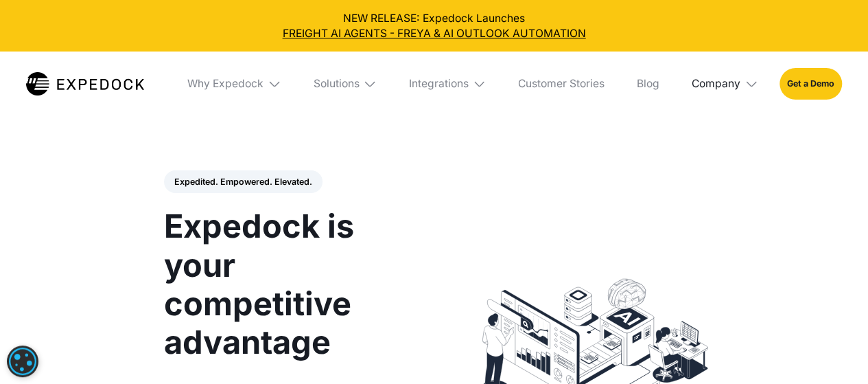  I want to click on a: Get a Demo, so click(810, 83).